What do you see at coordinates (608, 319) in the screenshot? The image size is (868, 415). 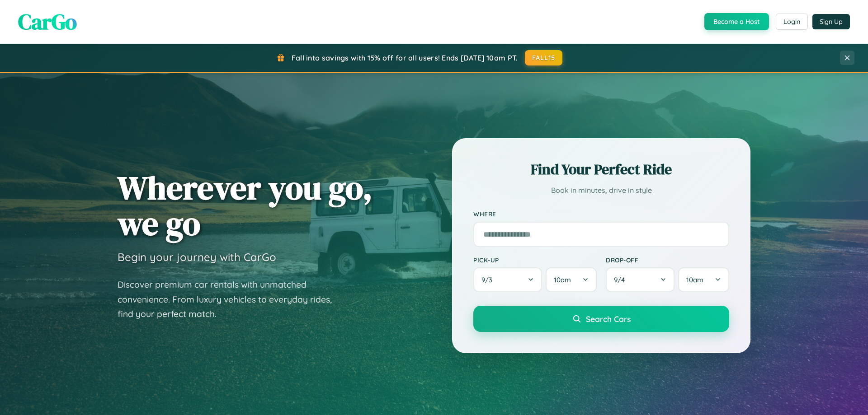 I see `span: Search Cars` at bounding box center [608, 319].